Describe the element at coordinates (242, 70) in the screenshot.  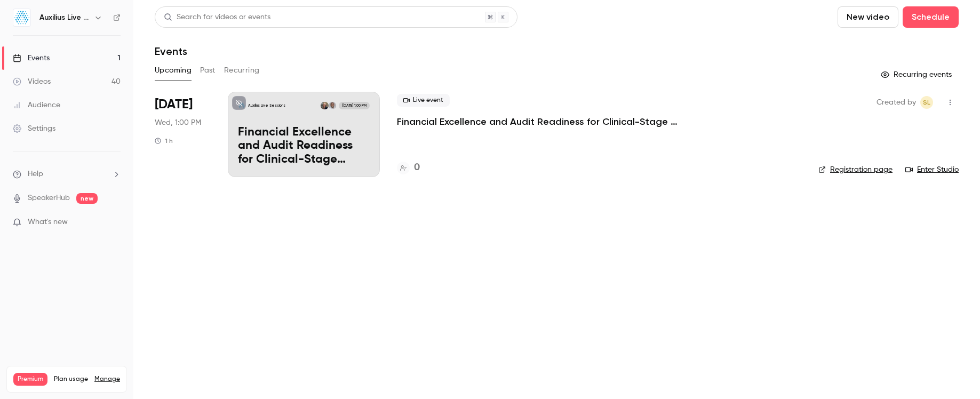
I see `button: Recurring` at that location.